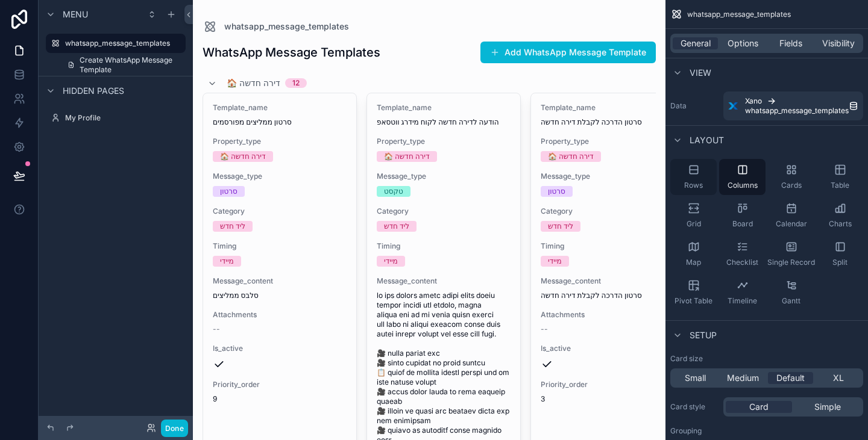 The width and height of the screenshot is (868, 440). I want to click on button: Single Record, so click(791, 254).